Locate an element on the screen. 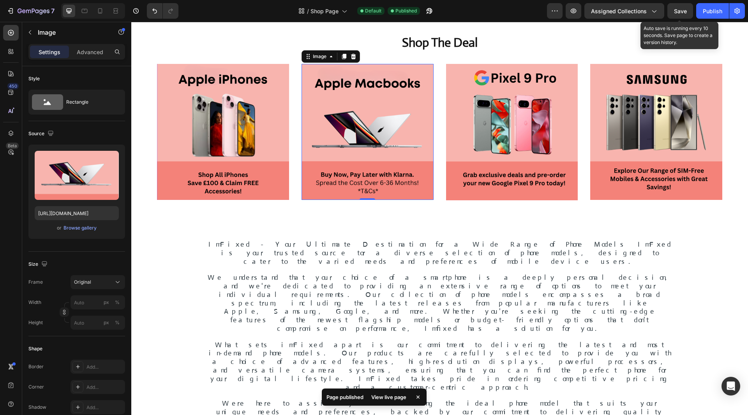 Image resolution: width=748 pixels, height=415 pixels. button: Save is located at coordinates (680, 11).